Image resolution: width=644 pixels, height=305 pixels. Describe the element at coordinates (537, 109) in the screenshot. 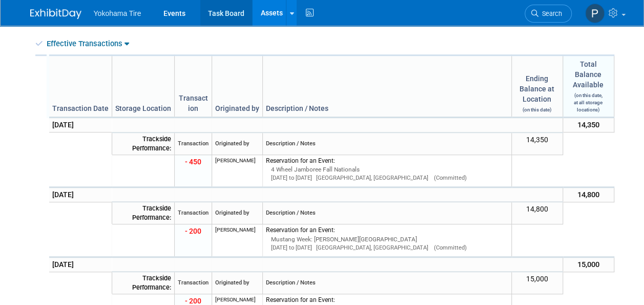

I see `div: (on this date)` at that location.